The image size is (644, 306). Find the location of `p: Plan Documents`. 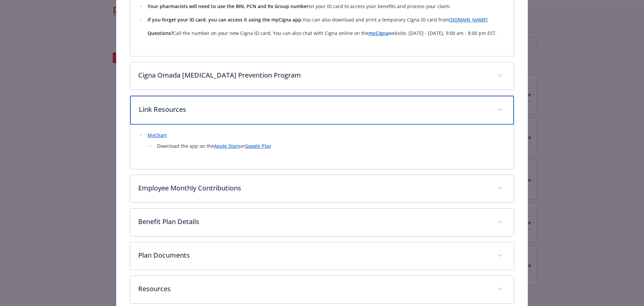

p: Plan Documents is located at coordinates (313, 255).